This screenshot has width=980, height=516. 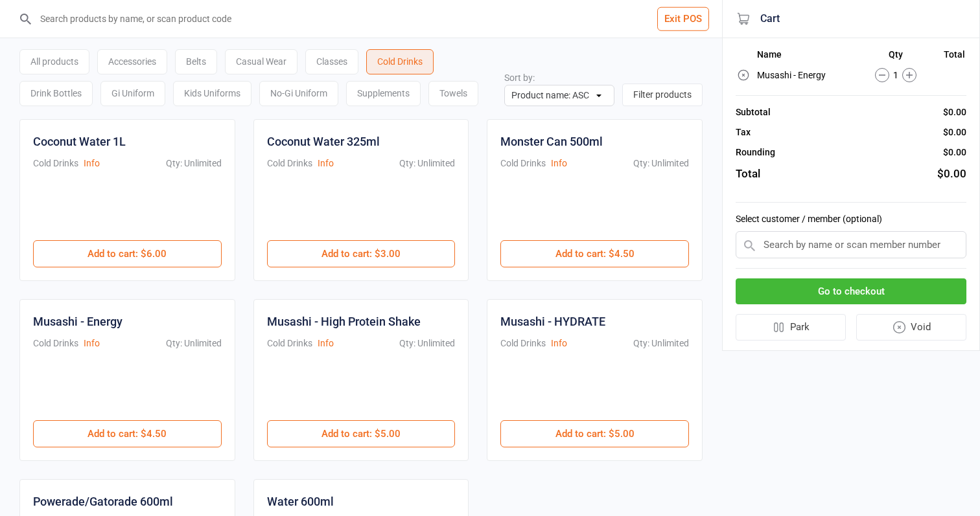 I want to click on button: Park, so click(x=790, y=327).